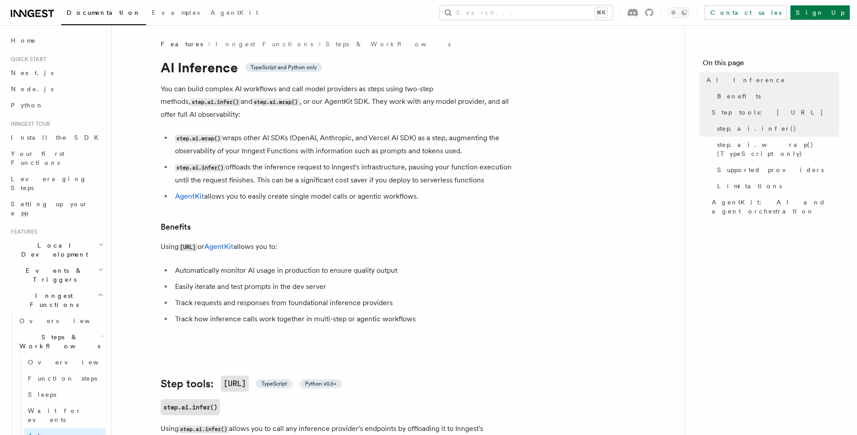 This screenshot has height=435, width=857. Describe the element at coordinates (56, 184) in the screenshot. I see `a: Leveraging Steps` at that location.